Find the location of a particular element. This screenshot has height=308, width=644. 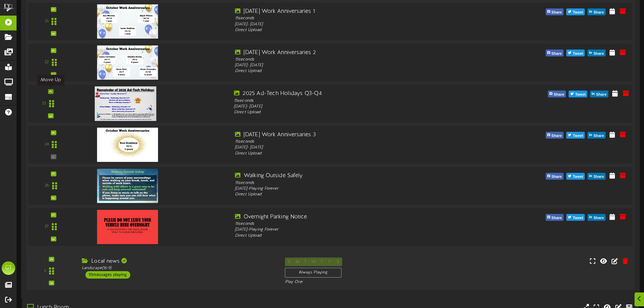

div: Walking Outside Safely is located at coordinates (355, 176).